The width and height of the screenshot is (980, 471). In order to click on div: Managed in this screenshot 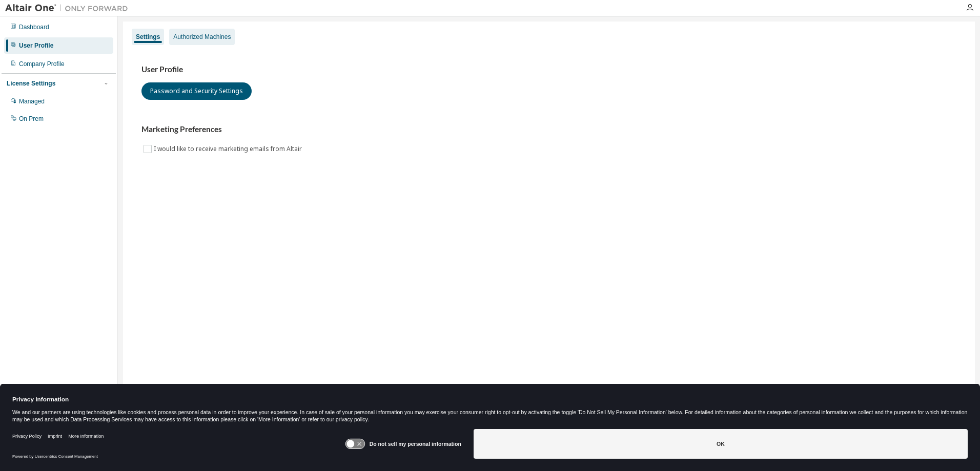, I will do `click(32, 101)`.